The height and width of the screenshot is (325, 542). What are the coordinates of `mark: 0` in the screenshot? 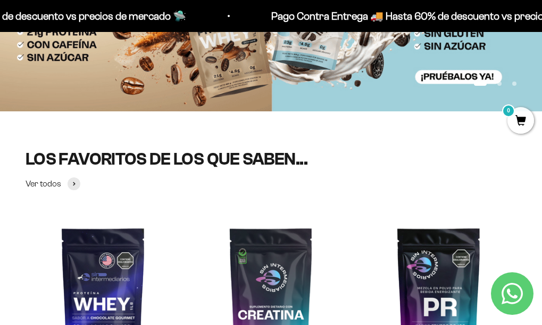 It's located at (509, 111).